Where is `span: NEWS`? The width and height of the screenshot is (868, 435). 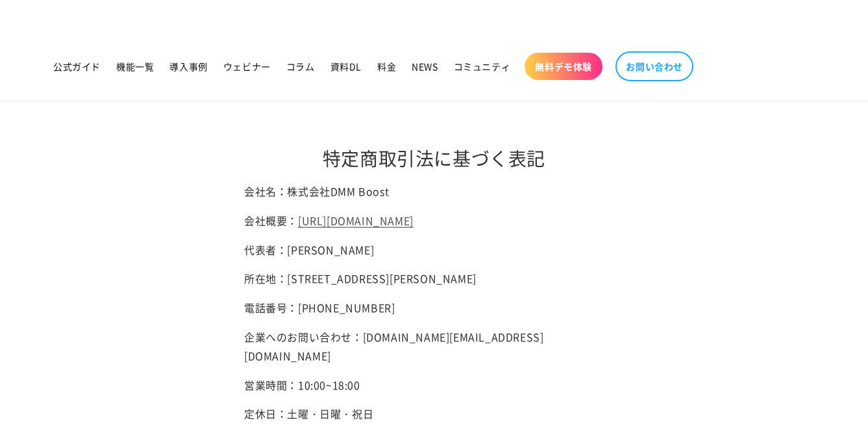 span: NEWS is located at coordinates (424, 66).